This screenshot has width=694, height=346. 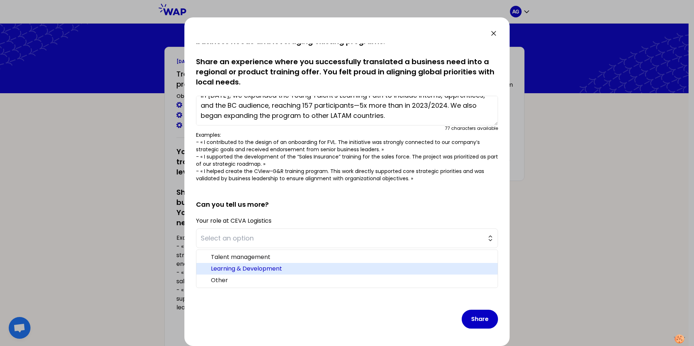 I want to click on span: Other, so click(x=351, y=281).